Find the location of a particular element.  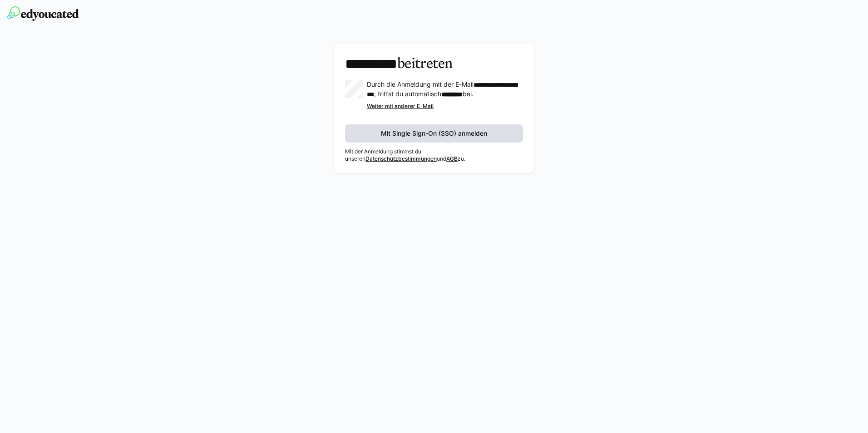

p: Mit der Anmeldung stimmst du unseren und zu. is located at coordinates (434, 155).